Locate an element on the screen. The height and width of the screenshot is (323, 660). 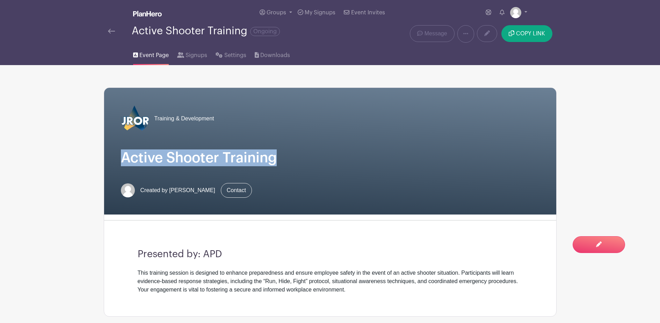
span: Downloads is located at coordinates (275, 55).